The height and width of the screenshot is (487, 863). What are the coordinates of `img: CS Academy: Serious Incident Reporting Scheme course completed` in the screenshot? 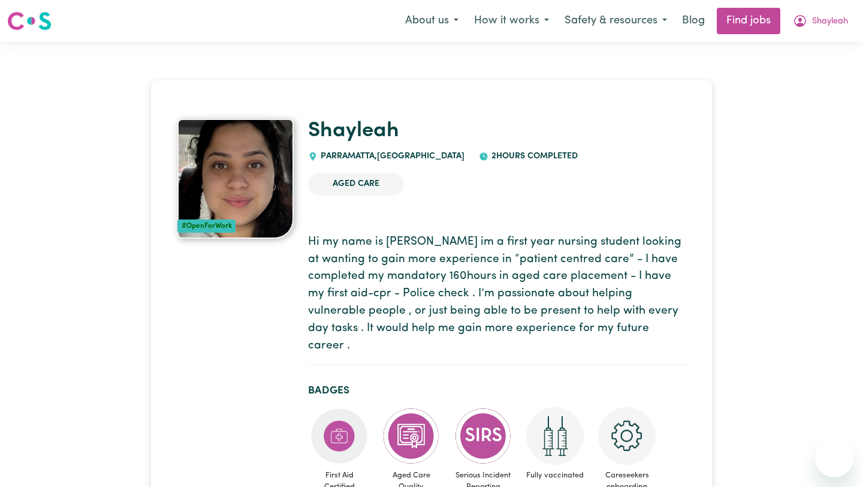 It's located at (483, 436).